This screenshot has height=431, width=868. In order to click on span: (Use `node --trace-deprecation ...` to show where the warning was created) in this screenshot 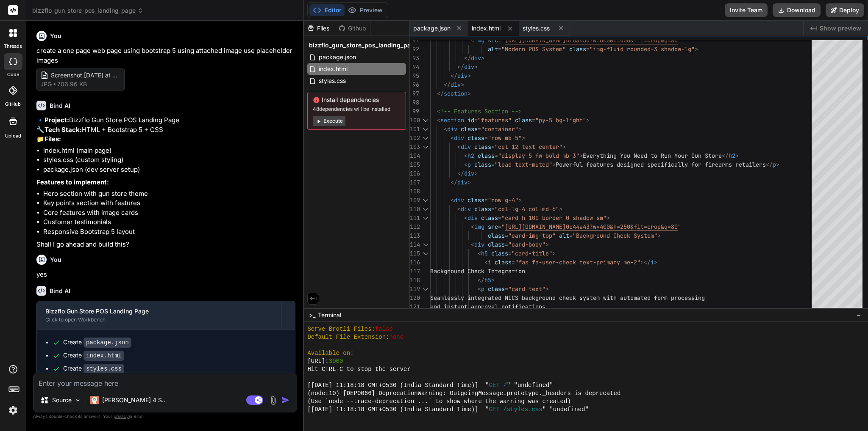, I will do `click(438, 401)`.